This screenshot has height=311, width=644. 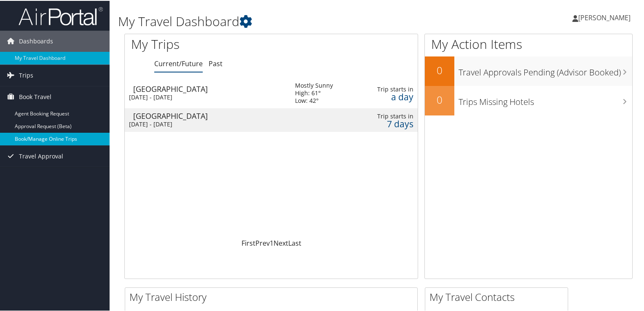 I want to click on div: 7 days, so click(x=390, y=123).